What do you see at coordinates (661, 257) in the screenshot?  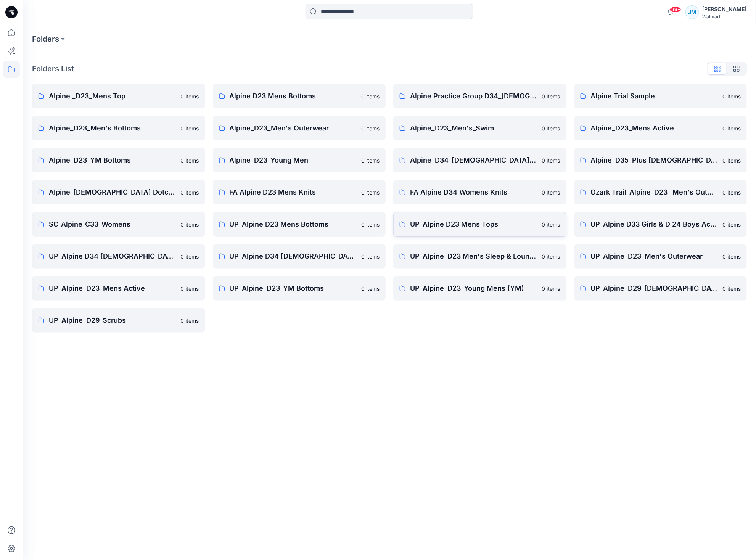 I see `a: UP_Alpine_D23_Men's Outerwear0 items` at bounding box center [661, 257].